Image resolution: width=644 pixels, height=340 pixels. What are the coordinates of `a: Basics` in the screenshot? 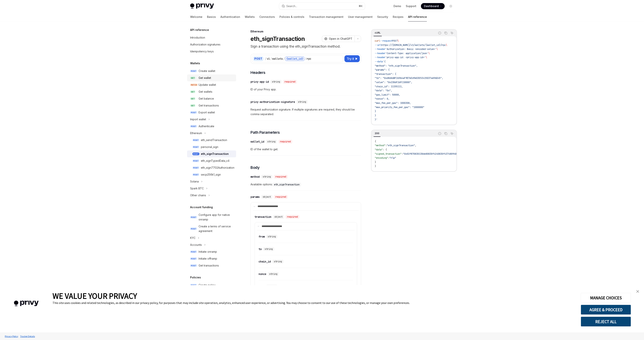 It's located at (211, 17).